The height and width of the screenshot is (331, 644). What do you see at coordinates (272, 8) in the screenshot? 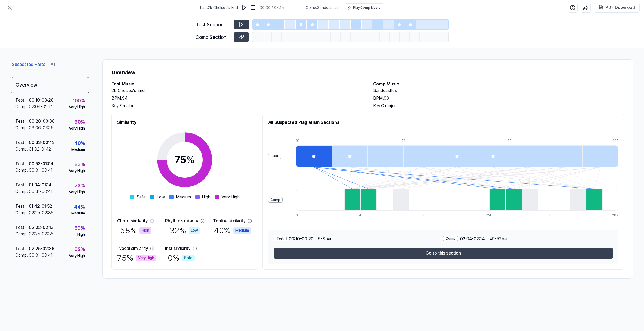
I see `div: 00:00 / 03:15` at bounding box center [272, 8].